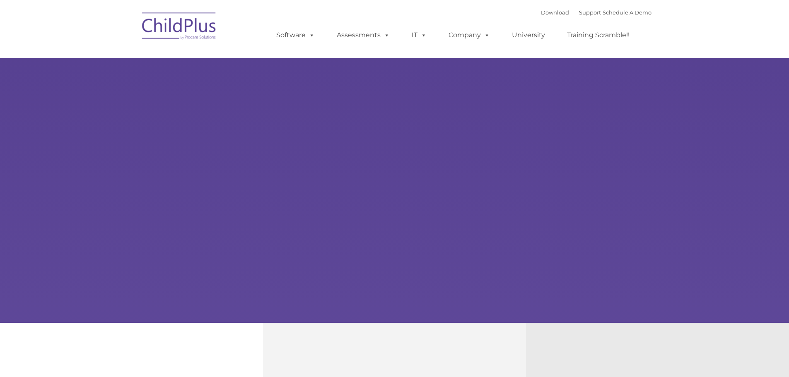 Image resolution: width=789 pixels, height=377 pixels. Describe the element at coordinates (363, 35) in the screenshot. I see `a: Assessments` at that location.